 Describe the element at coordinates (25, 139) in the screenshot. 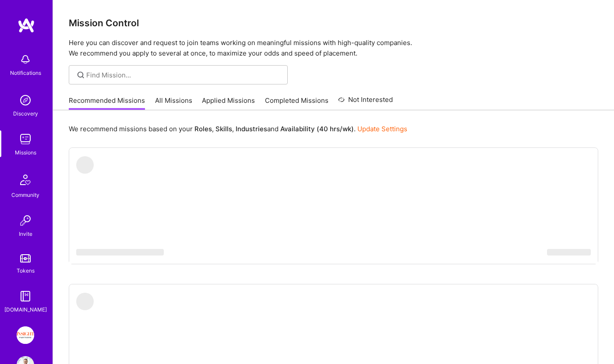

I see `img: teamwork` at that location.